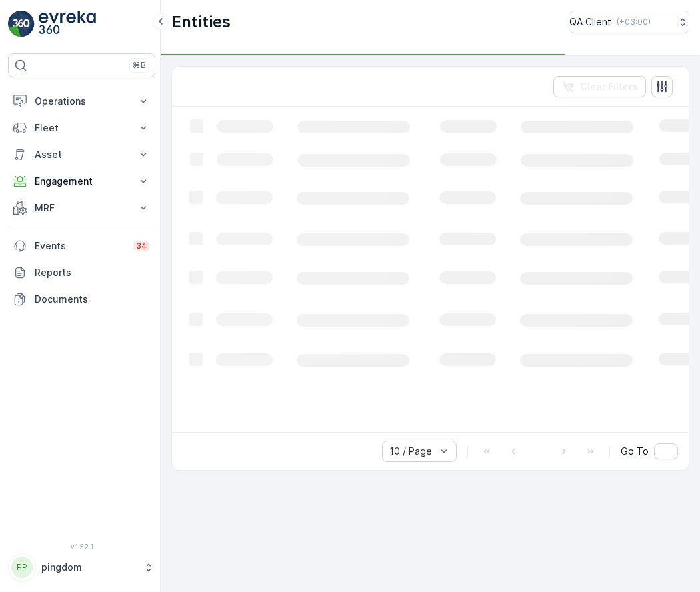 This screenshot has width=700, height=592. Describe the element at coordinates (82, 181) in the screenshot. I see `p: Engagement` at that location.